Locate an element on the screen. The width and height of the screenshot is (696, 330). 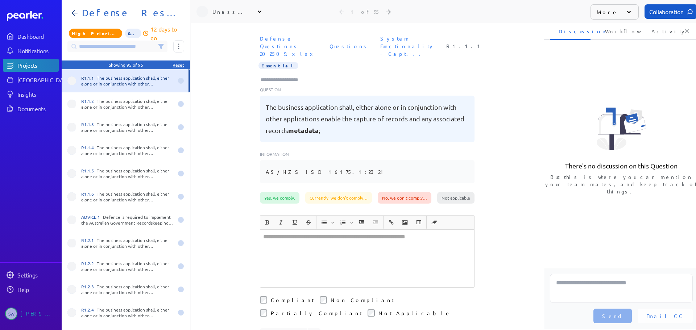
input: Type here to add tags is located at coordinates (282, 80).